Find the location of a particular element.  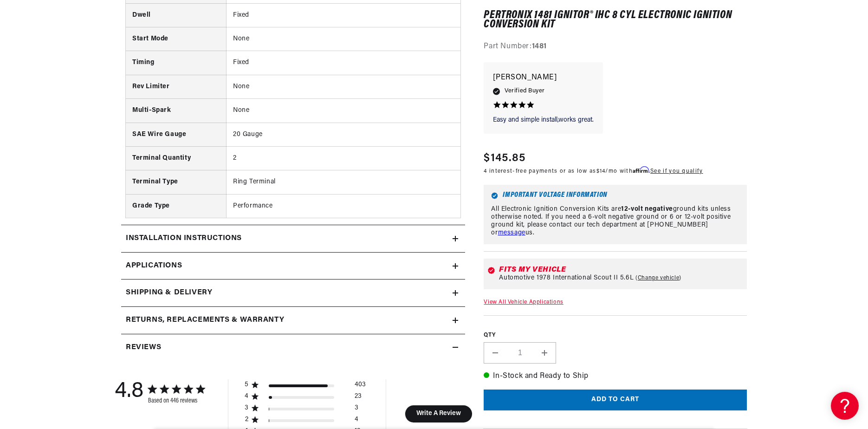

th: Timing is located at coordinates (176, 63).